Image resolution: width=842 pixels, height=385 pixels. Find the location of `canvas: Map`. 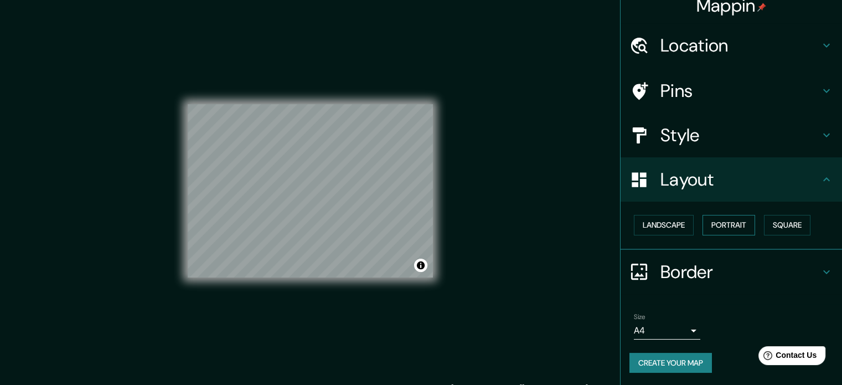

canvas: Map is located at coordinates (310, 190).